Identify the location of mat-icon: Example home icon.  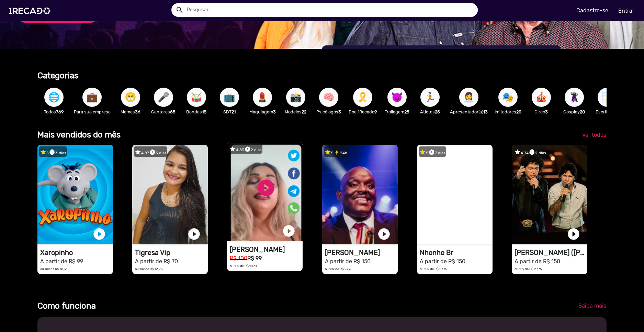
(179, 10).